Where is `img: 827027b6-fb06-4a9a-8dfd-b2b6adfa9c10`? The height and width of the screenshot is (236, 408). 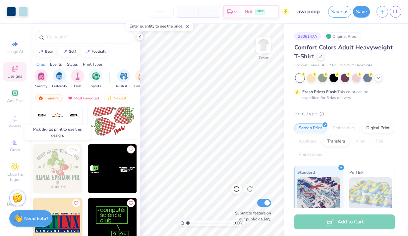
img: 827027b6-fb06-4a9a-8dfd-b2b6adfa9c10 is located at coordinates (161, 169).